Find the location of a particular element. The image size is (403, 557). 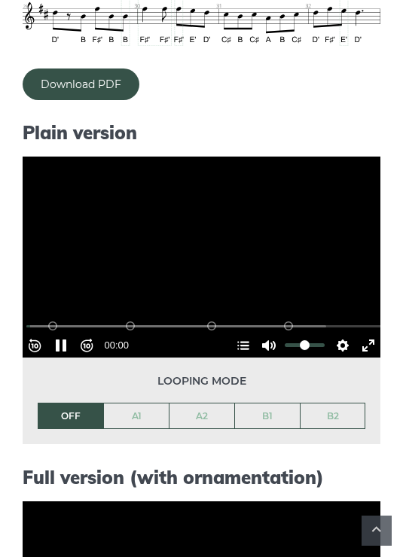

a: B1 is located at coordinates (267, 416).